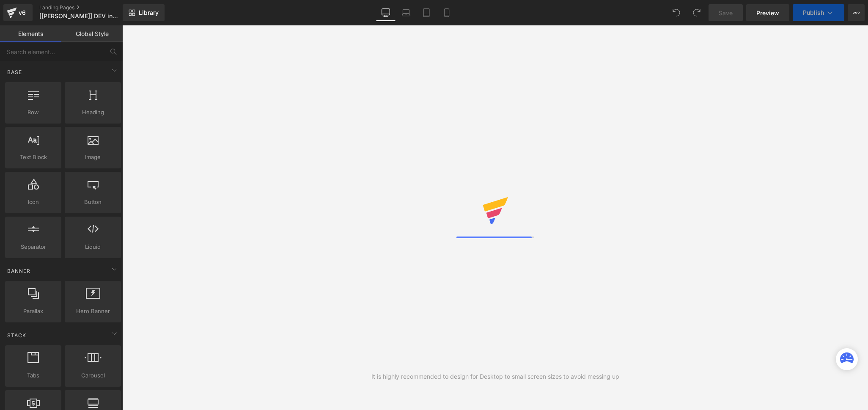 This screenshot has height=410, width=868. Describe the element at coordinates (15, 72) in the screenshot. I see `span: Base` at that location.